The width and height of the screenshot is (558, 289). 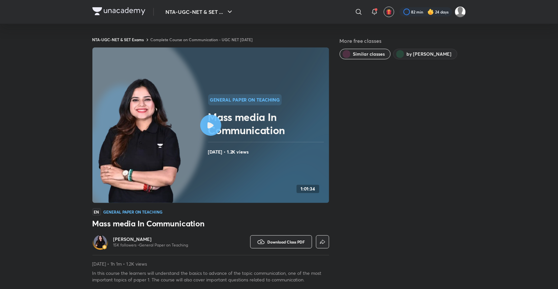 I want to click on span: Download Class PDF, so click(x=287, y=242).